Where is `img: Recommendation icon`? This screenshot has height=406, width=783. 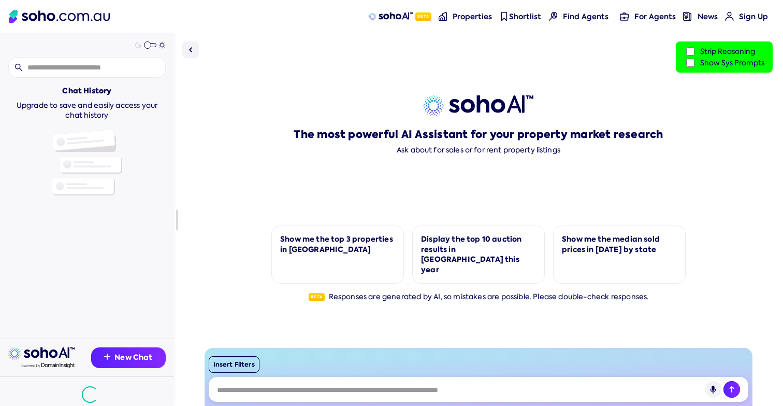 img: Recommendation icon is located at coordinates (107, 356).